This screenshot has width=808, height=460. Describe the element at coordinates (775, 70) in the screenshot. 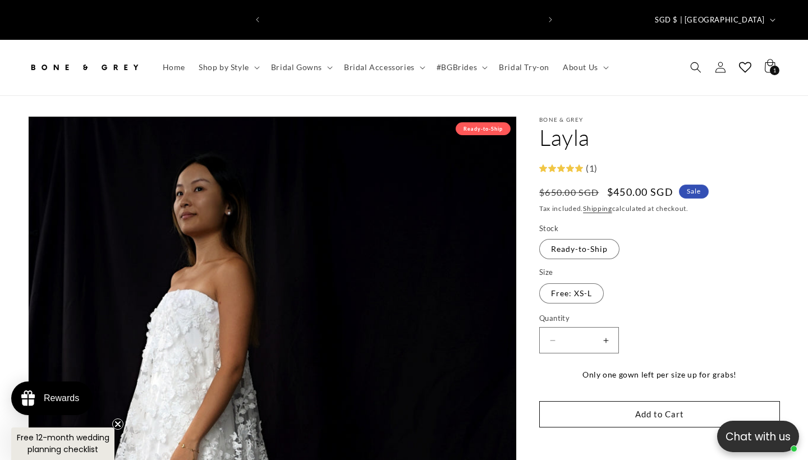

I see `span: 1` at that location.